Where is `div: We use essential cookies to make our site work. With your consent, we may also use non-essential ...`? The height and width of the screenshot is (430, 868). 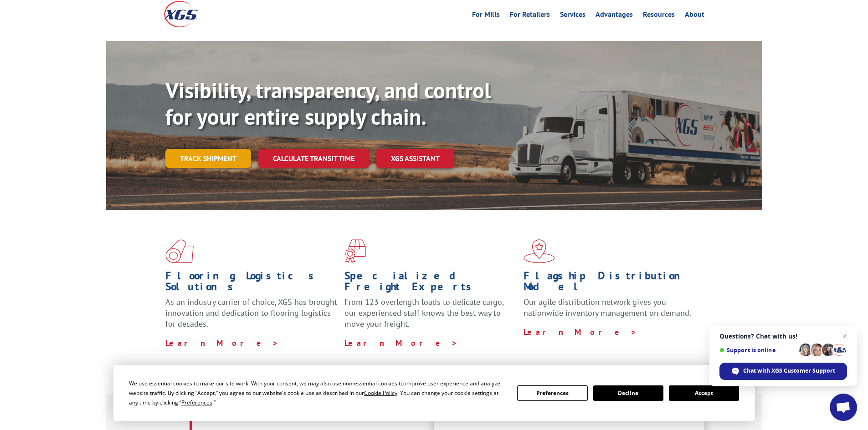 div: We use essential cookies to make our site work. With your consent, we may also use non-essential ... is located at coordinates (317, 393).